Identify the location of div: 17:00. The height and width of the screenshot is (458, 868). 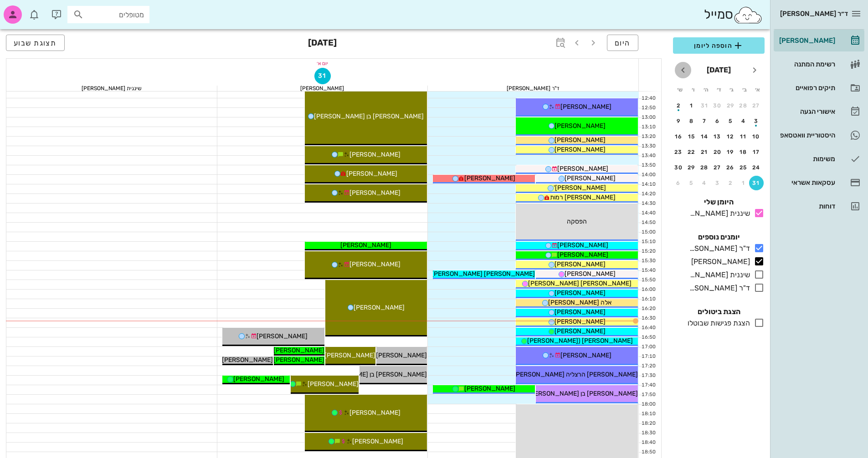
(648, 347).